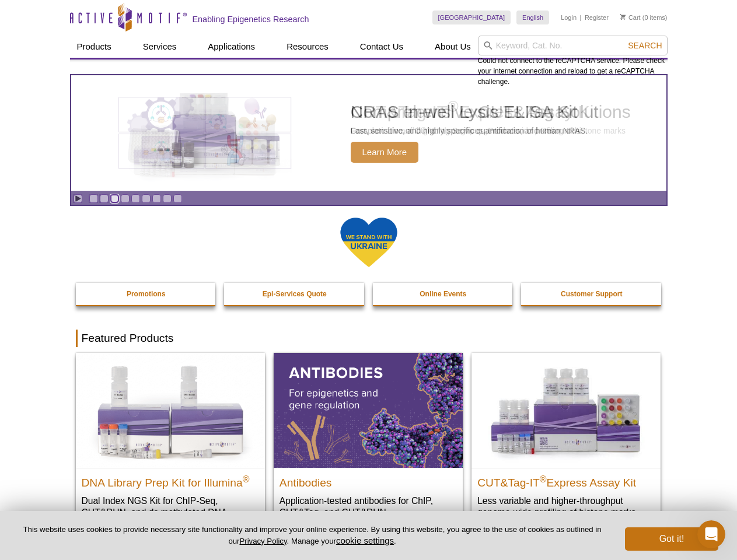 The image size is (737, 560). I want to click on a: Online Events, so click(443, 294).